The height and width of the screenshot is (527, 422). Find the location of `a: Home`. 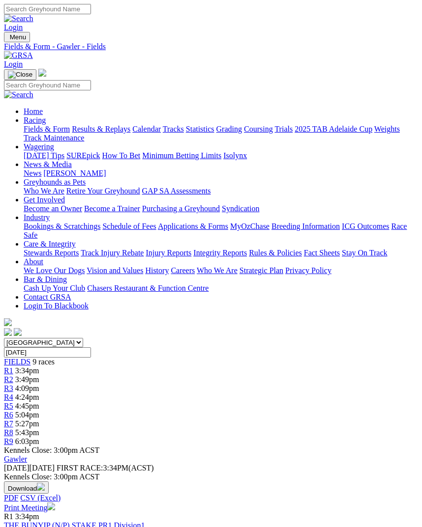

a: Home is located at coordinates (33, 111).